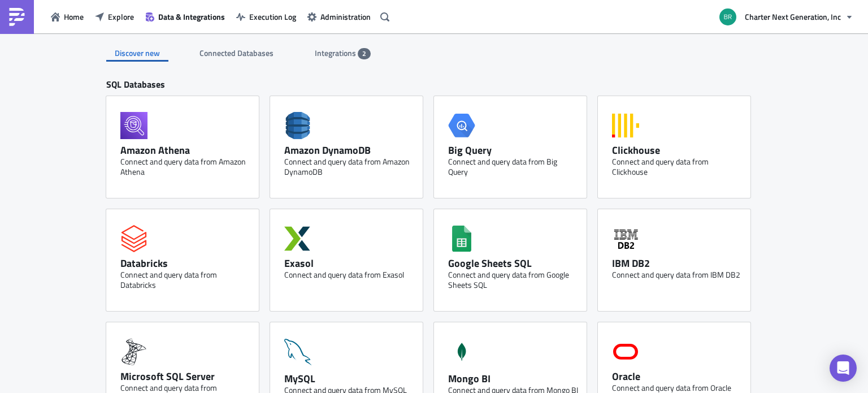 This screenshot has width=868, height=393. Describe the element at coordinates (349, 150) in the screenshot. I see `div: Amazon DynamoDB` at that location.